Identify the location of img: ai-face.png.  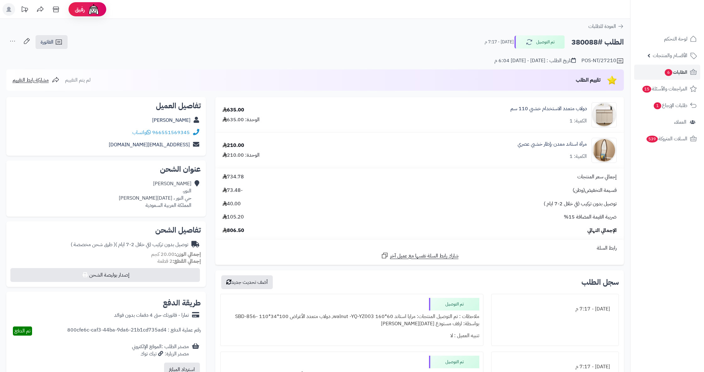
(94, 9).